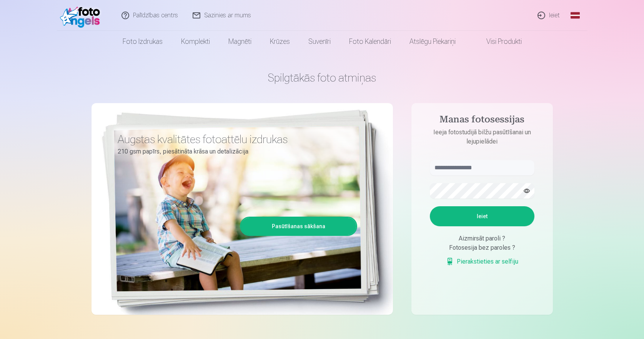 The image size is (644, 339). I want to click on div: Aizmirsāt paroli ?, so click(482, 239).